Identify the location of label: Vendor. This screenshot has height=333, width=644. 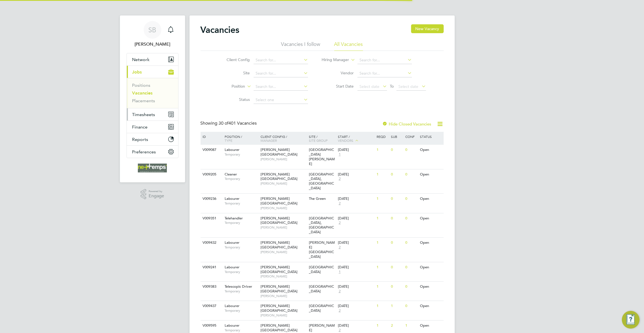
(338, 73).